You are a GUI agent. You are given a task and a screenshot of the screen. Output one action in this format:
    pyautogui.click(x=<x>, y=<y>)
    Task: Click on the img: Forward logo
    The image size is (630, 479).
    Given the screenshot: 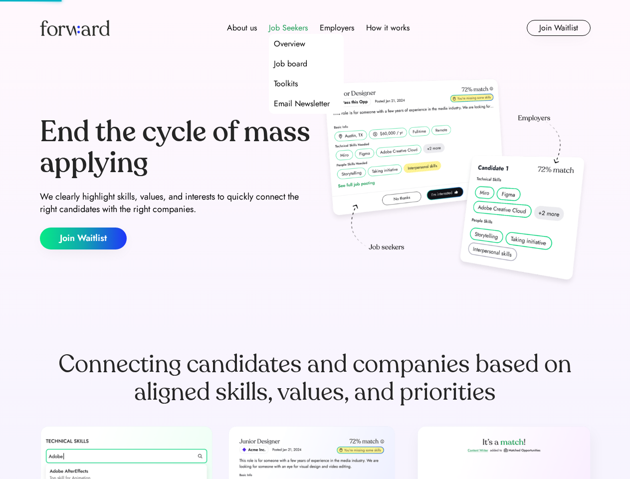 What is the action you would take?
    pyautogui.click(x=75, y=28)
    